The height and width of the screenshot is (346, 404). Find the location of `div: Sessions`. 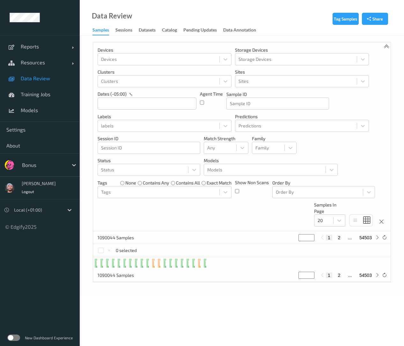

div: Sessions is located at coordinates (124, 31).